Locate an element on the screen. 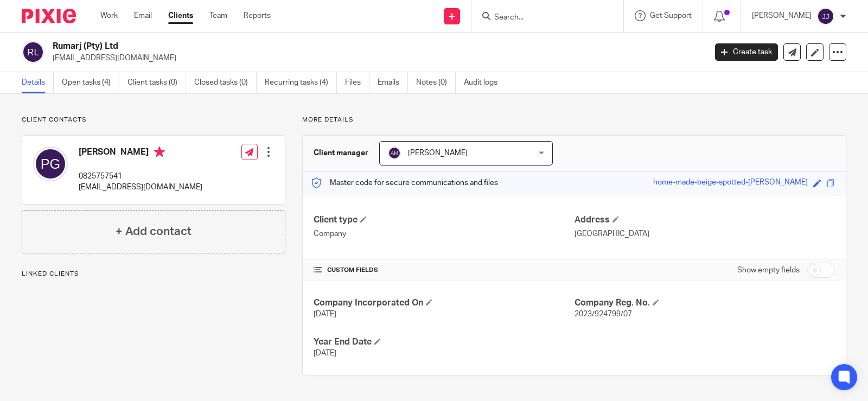 The height and width of the screenshot is (401, 868). a: Details is located at coordinates (38, 83).